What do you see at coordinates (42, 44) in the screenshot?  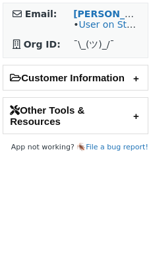 I see `strong: Org ID:` at bounding box center [42, 44].